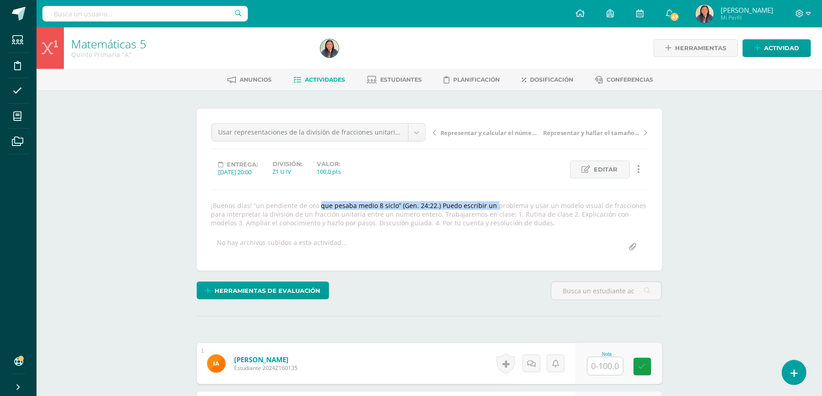 The height and width of the screenshot is (396, 822). I want to click on span: Editar, so click(606, 169).